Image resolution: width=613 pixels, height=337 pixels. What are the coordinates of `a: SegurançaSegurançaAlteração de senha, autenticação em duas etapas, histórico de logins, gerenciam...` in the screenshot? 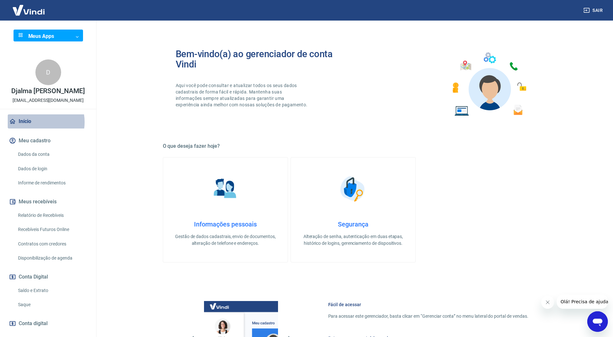 It's located at (353, 210).